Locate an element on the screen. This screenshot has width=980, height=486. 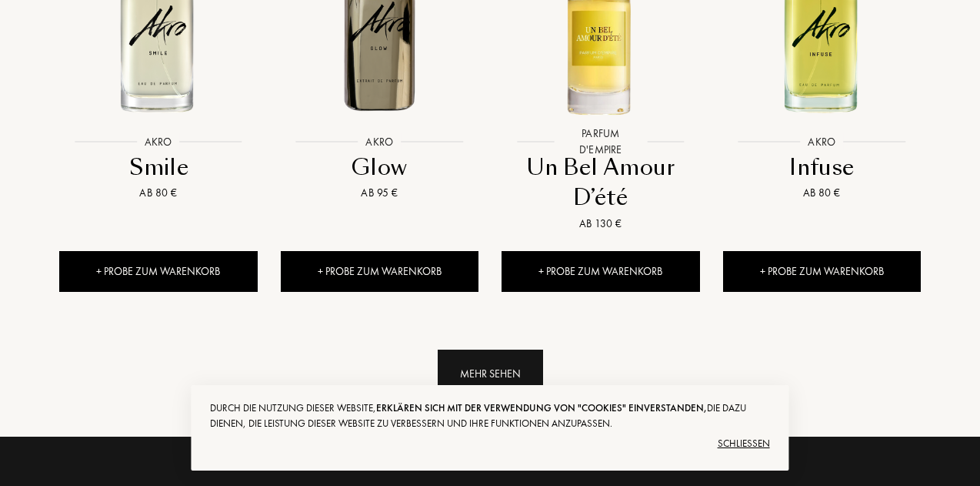
div: Mehr sehen is located at coordinates (490, 373).